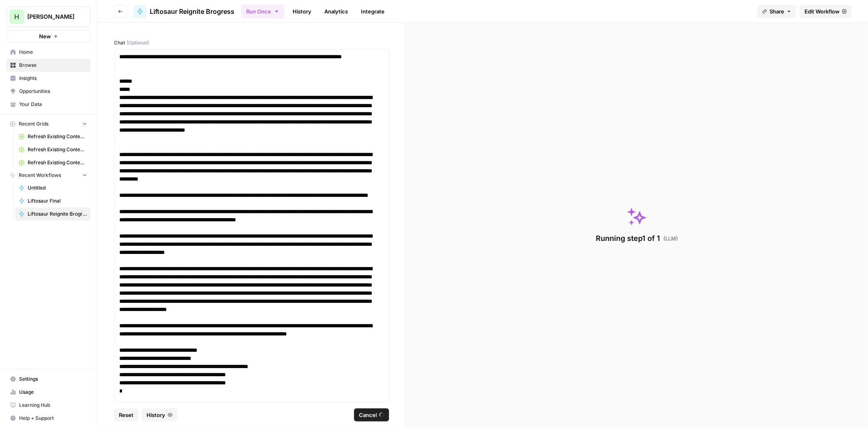  Describe the element at coordinates (252, 42) in the screenshot. I see `label: Chat` at that location.